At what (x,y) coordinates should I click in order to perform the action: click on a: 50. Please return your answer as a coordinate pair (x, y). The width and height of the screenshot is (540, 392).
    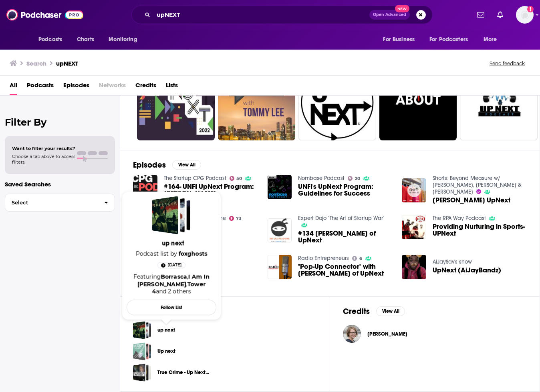
    Looking at the image, I should click on (236, 178).